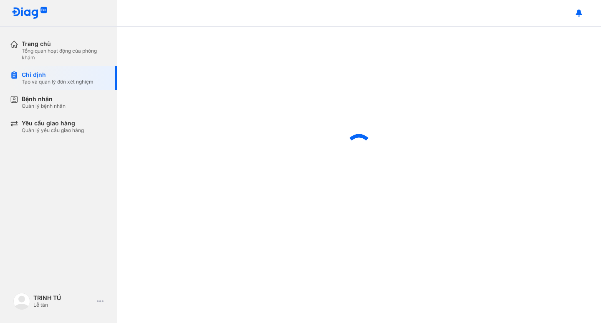 This screenshot has height=323, width=601. Describe the element at coordinates (53, 130) in the screenshot. I see `div: Quản lý yêu cầu giao hàng` at that location.